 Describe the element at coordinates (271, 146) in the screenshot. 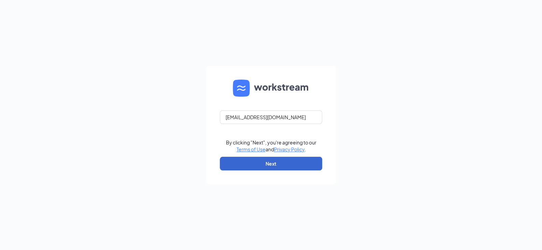

I see `div: By clicking "Next", you're agreeing to our and .` at that location.